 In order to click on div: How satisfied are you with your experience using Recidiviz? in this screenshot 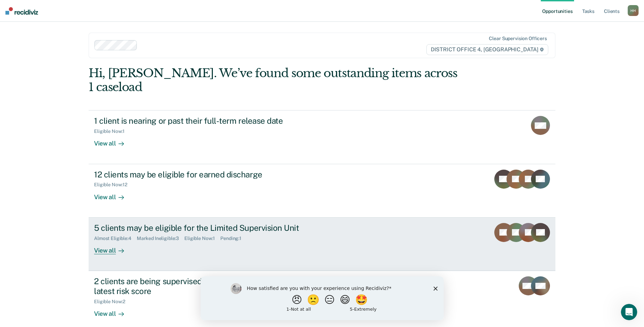, I will do `click(125, 12)`.